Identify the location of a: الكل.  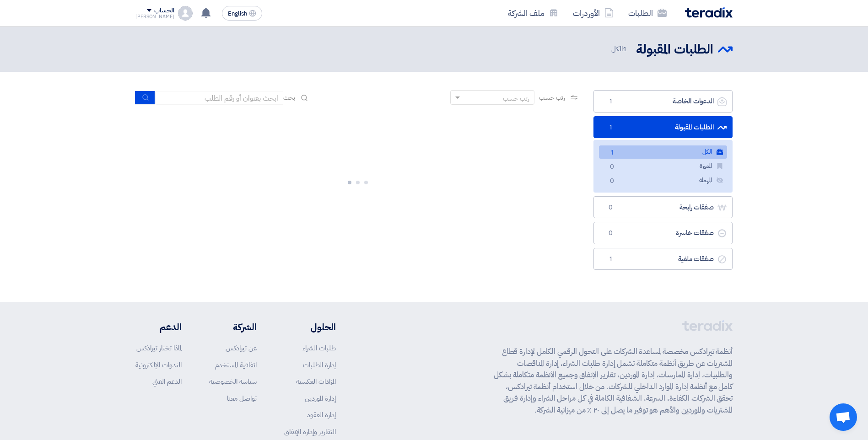
(663, 152).